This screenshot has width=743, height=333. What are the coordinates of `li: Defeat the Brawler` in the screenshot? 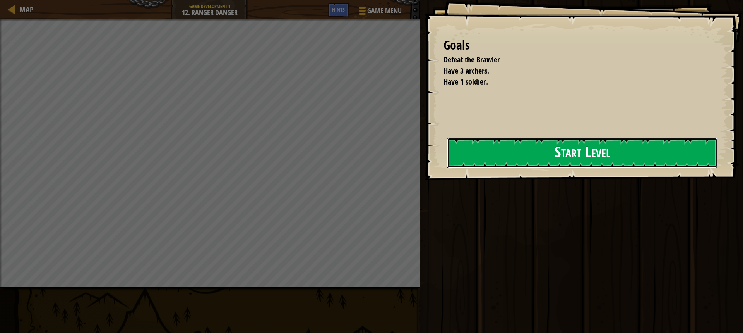 It's located at (574, 60).